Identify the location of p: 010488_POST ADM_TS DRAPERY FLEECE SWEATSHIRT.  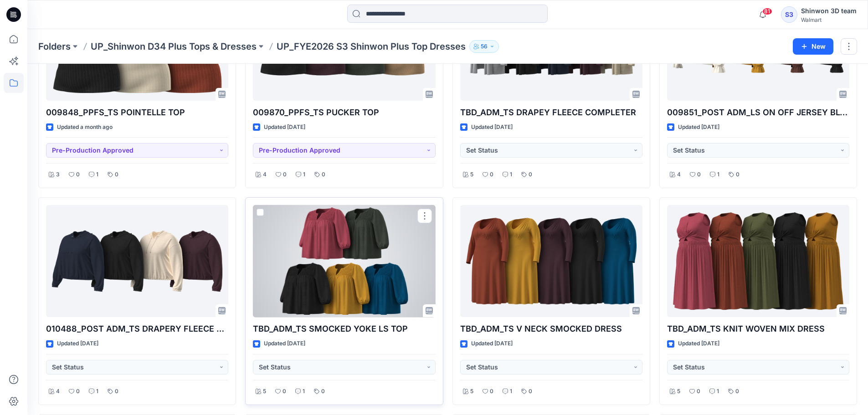
(137, 328).